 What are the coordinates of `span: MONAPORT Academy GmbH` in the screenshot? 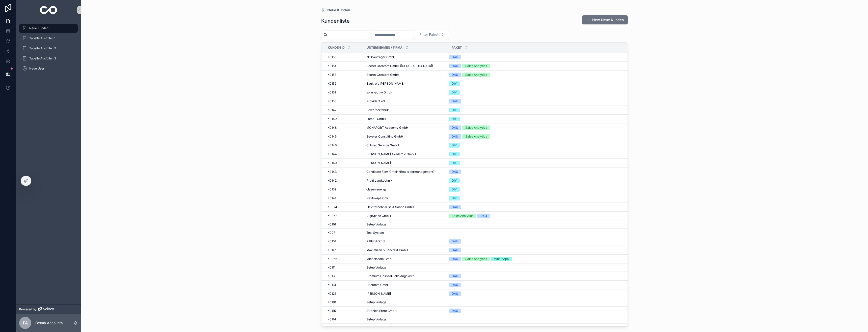 It's located at (387, 128).